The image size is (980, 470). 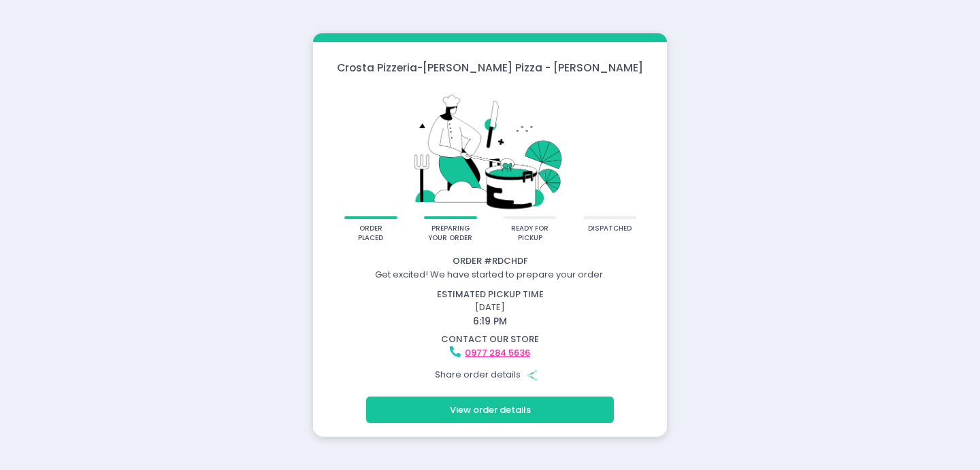 I want to click on div: estimated pickup time, so click(x=490, y=295).